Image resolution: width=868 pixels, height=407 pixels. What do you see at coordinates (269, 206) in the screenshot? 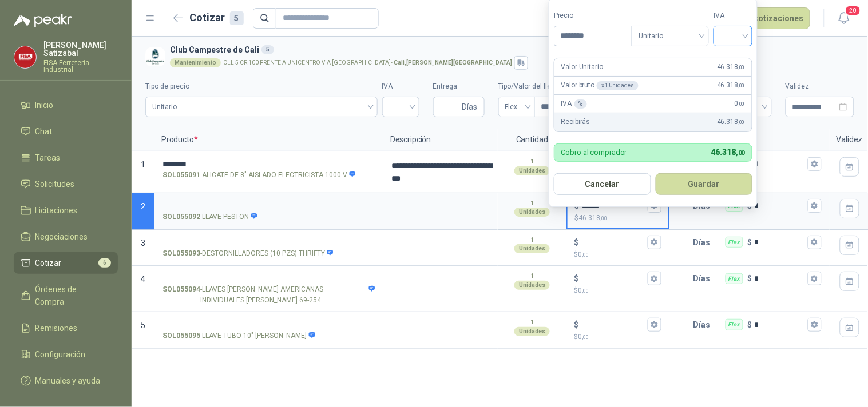
I see `input: SOL055092-LLAVE PESTON` at bounding box center [269, 206].